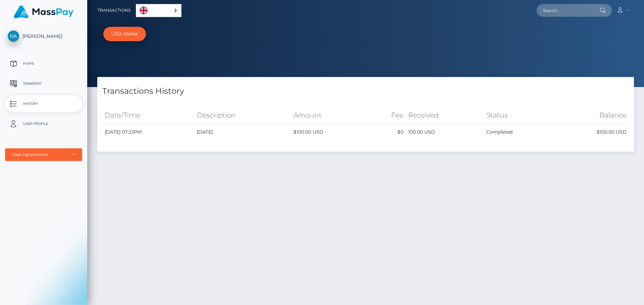  Describe the element at coordinates (518, 115) in the screenshot. I see `th: Status` at that location.